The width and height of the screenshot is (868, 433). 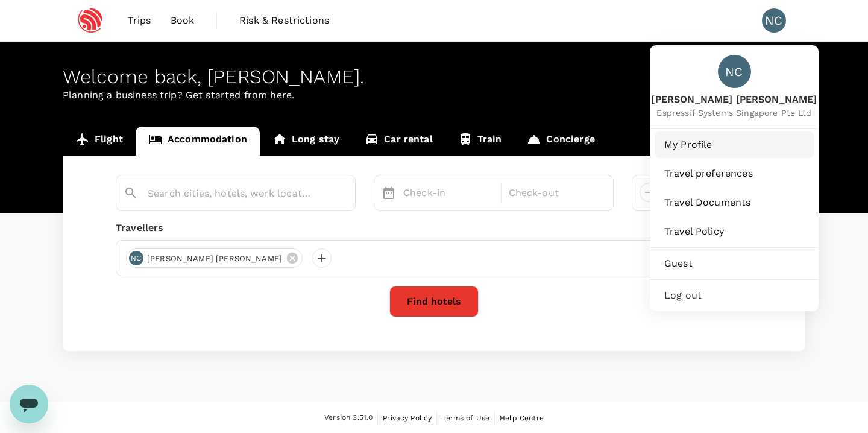 I want to click on p: Planning a business trip? Get started from here., so click(x=434, y=96).